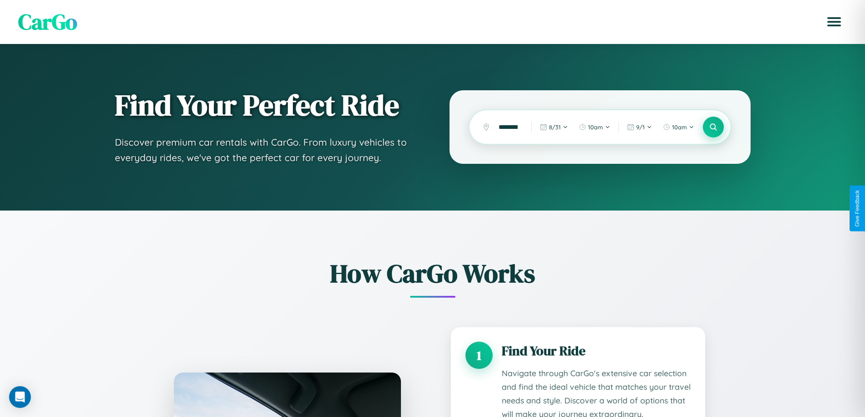 The image size is (865, 417). Describe the element at coordinates (20, 397) in the screenshot. I see `div: Open Intercom Messenger` at that location.